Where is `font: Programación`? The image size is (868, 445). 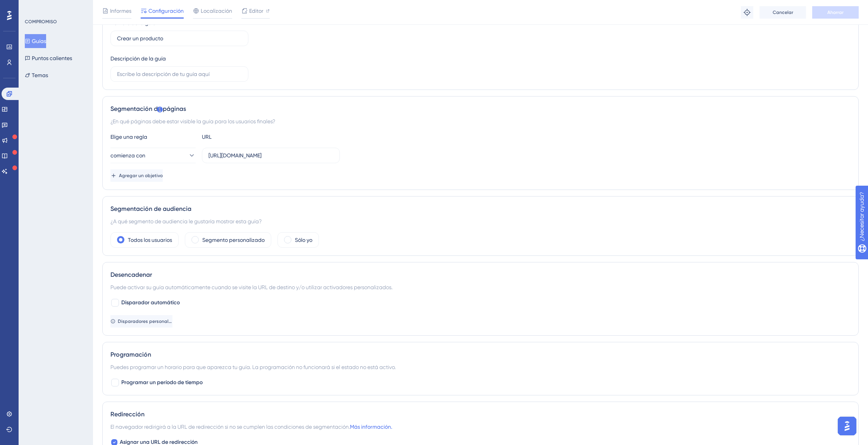
font: Programación is located at coordinates (131, 355).